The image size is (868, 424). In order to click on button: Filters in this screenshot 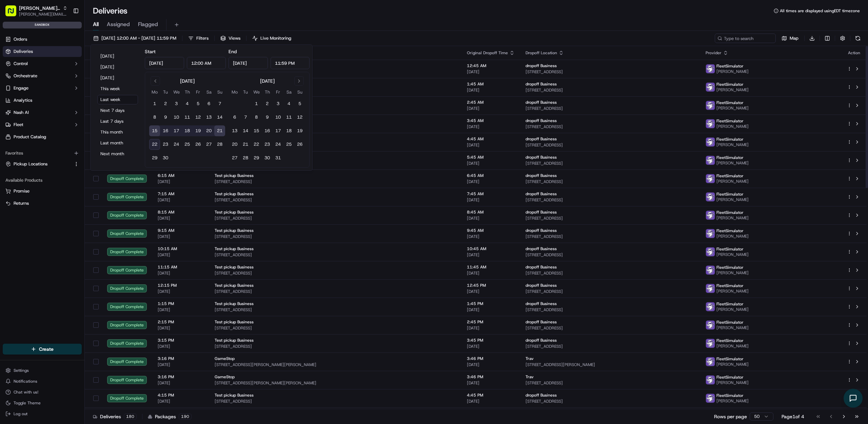, I will do `click(198, 38)`.